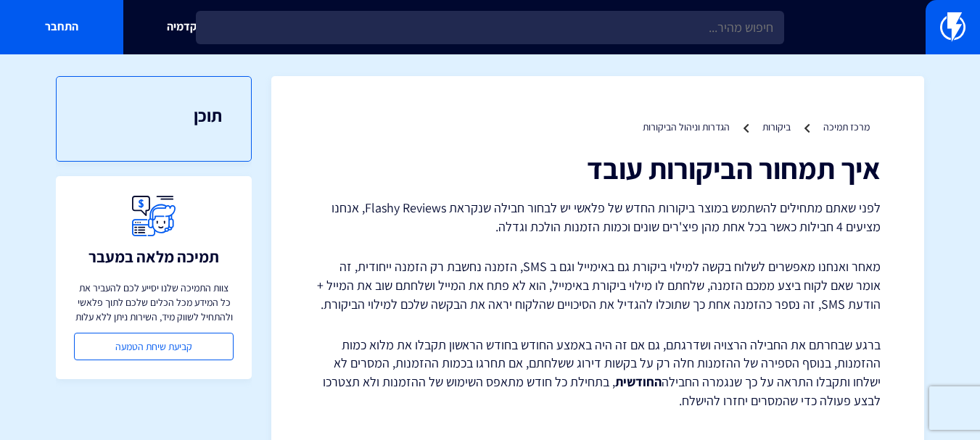 The height and width of the screenshot is (440, 980). Describe the element at coordinates (490, 28) in the screenshot. I see `input: חיפוש מהיר...` at that location.